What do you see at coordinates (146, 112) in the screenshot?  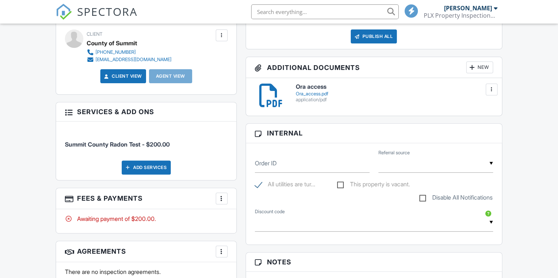 I see `h3: Services & Add ons` at bounding box center [146, 112].